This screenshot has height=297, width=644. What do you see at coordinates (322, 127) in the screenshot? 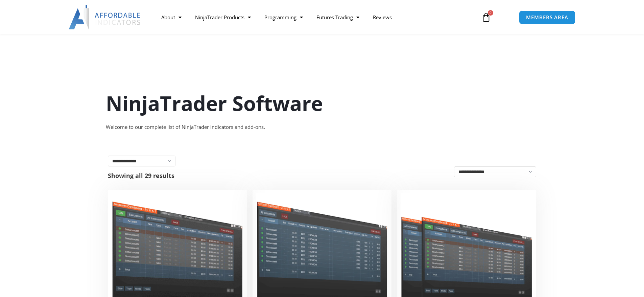
I see `div: Welcome to our complete list of NinjaTrader indicators and add-ons.` at bounding box center [322, 127].